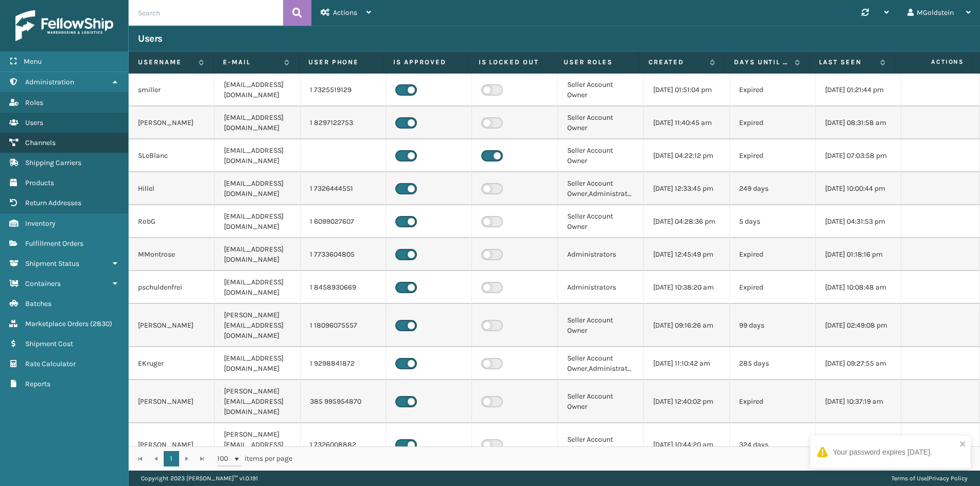 The width and height of the screenshot is (980, 486). Describe the element at coordinates (32, 61) in the screenshot. I see `span: Menu` at that location.